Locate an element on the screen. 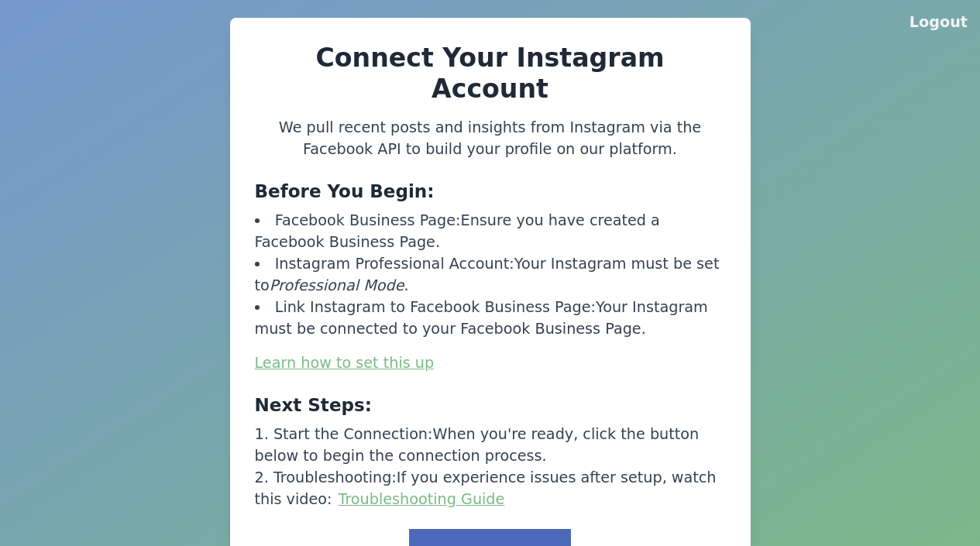 This screenshot has height=546, width=980. li: Ensure you have created a Facebook Business Page. is located at coordinates (490, 232).